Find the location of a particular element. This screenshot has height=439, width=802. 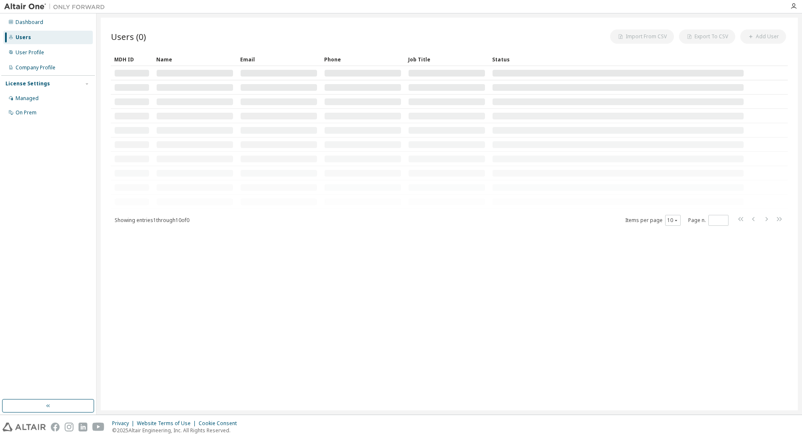

button: Add User is located at coordinates (763, 37).